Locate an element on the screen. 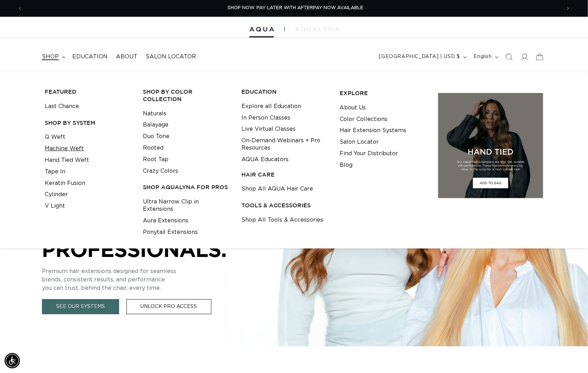 Image resolution: width=588 pixels, height=373 pixels. a: Shop All Tools & Accessories is located at coordinates (282, 220).